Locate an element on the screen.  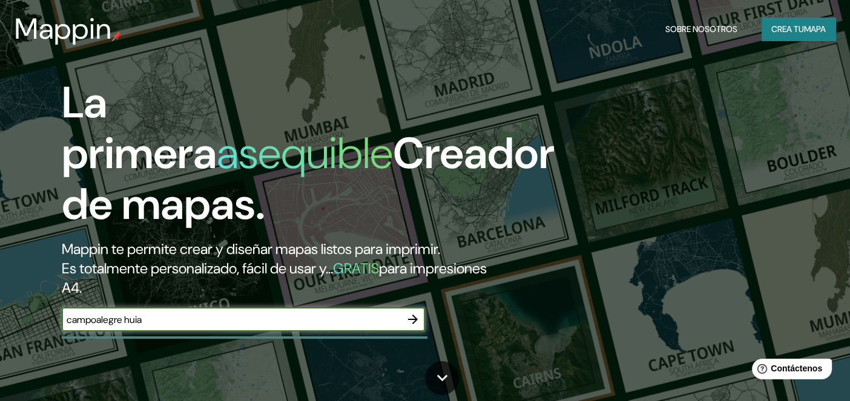
font: Mappin te permite crear y diseñar mapas listos para imprimir. is located at coordinates (251, 249).